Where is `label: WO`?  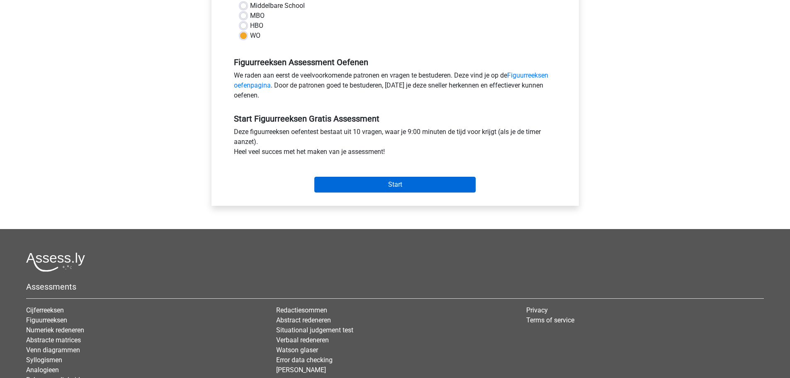
label: WO is located at coordinates (255, 36).